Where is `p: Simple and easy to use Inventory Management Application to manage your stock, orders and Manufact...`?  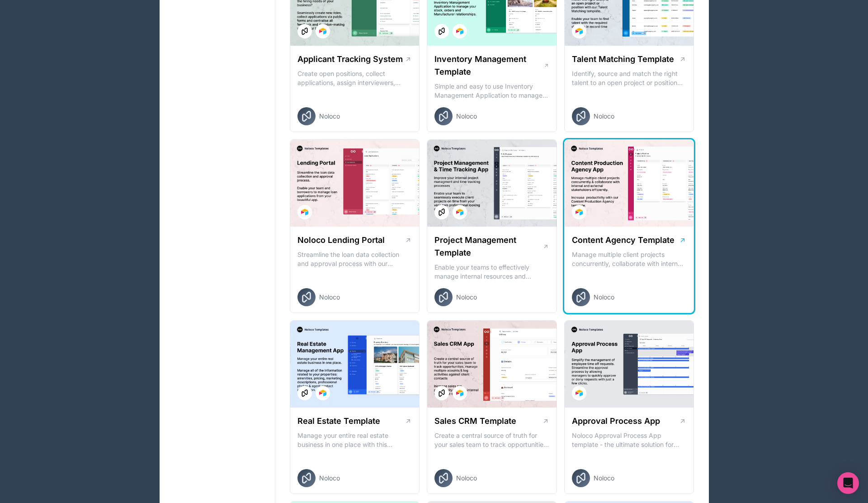
p: Simple and easy to use Inventory Management Application to manage your stock, orders and Manufact... is located at coordinates (492, 91).